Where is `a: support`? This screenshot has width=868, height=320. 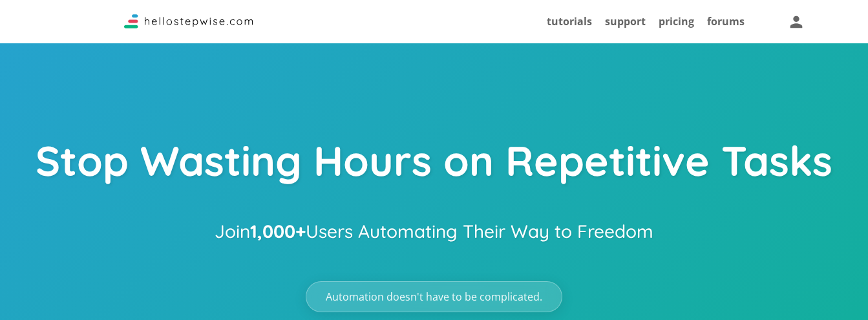
a: support is located at coordinates (625, 21).